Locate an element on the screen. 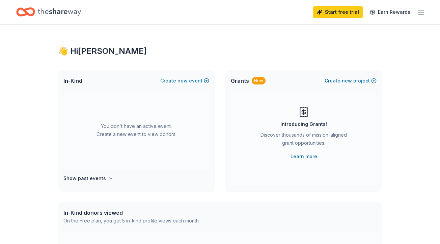 This screenshot has width=440, height=244. div: Discover thousands of mission-aligned grant opportunities. is located at coordinates (303, 141).